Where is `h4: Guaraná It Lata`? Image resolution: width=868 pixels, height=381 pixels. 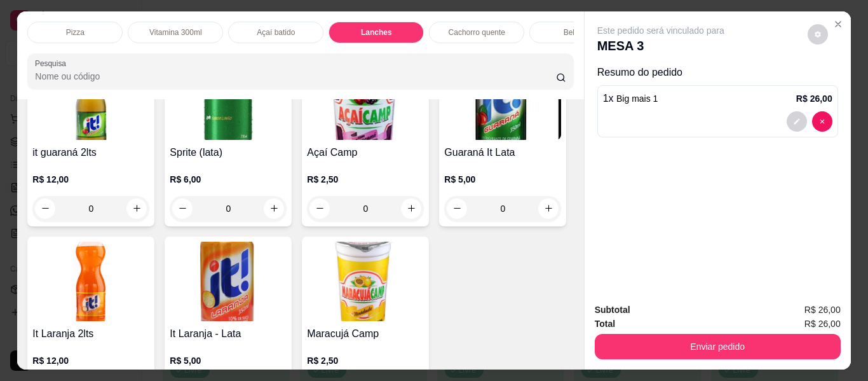
h4: Guaraná It Lata is located at coordinates (503, 152).